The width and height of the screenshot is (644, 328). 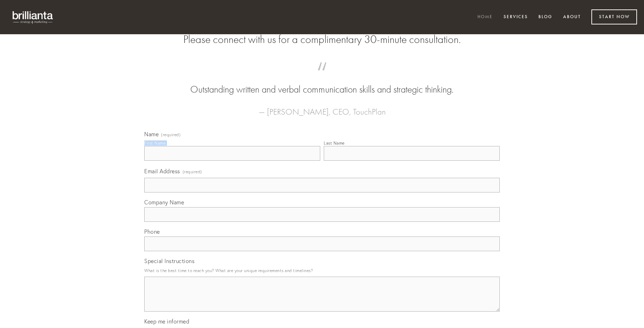 What do you see at coordinates (322, 40) in the screenshot?
I see `h2: Please connect with us for a complimentary 30-minute consultation.` at bounding box center [322, 40].